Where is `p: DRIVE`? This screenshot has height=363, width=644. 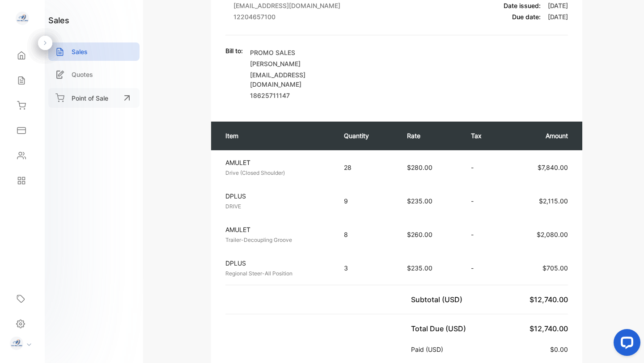
p: DRIVE is located at coordinates (276, 206).